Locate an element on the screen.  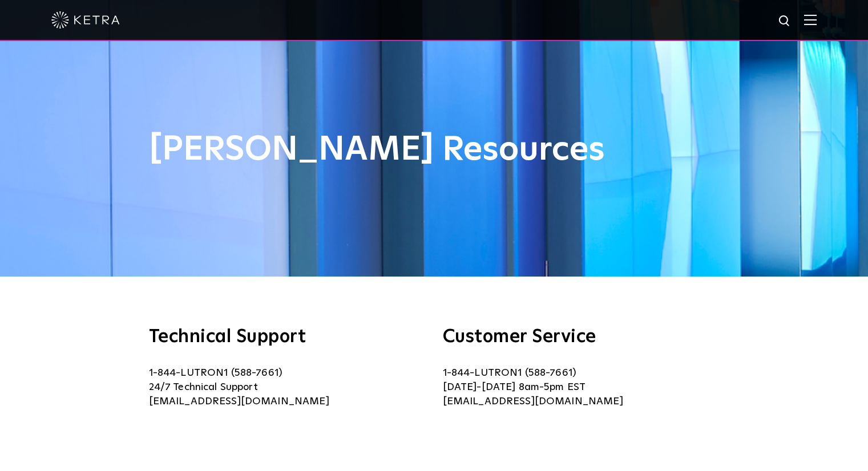
p: 1-844-LUTRON1 (588-7661) 24/7 Technical Support is located at coordinates (287, 387).